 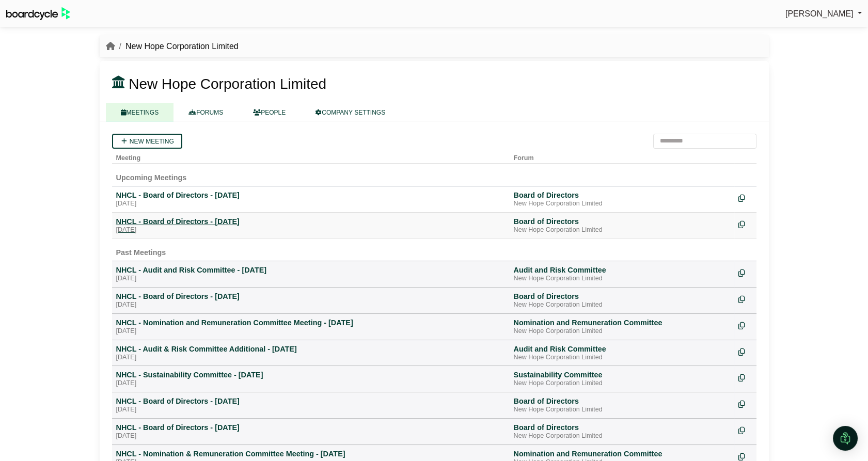 I want to click on span: Upcoming Meetings, so click(x=151, y=177).